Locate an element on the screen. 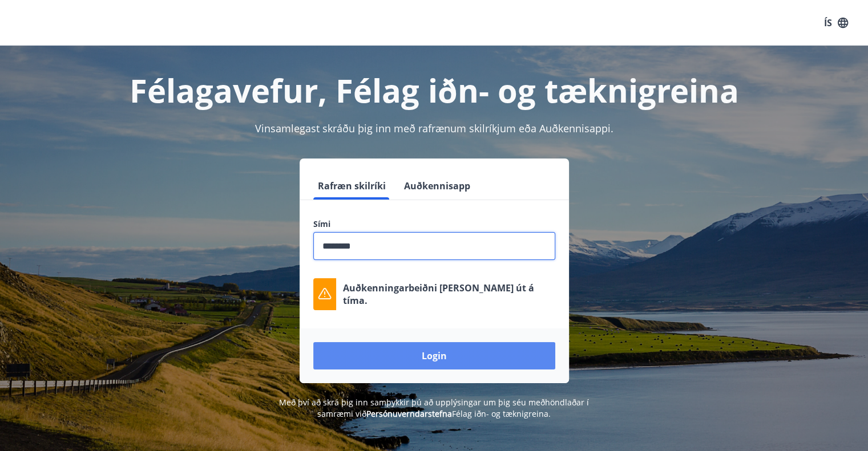 This screenshot has height=451, width=868. button: Auðkennisapp is located at coordinates (437, 186).